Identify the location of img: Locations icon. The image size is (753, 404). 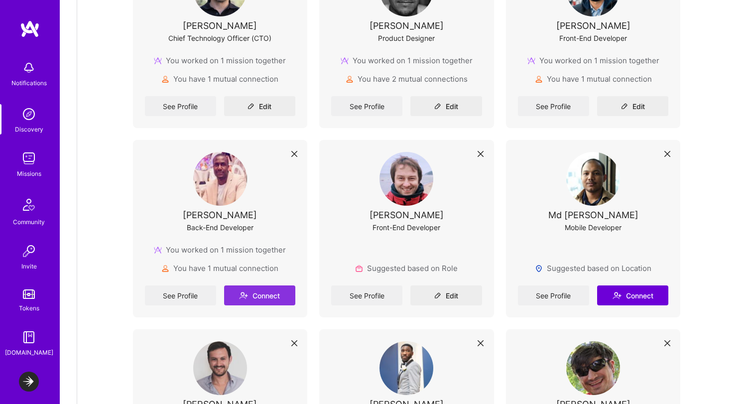
(539, 268).